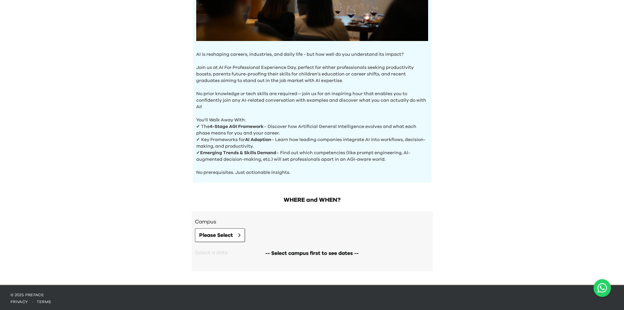 Image resolution: width=624 pixels, height=310 pixels. What do you see at coordinates (312, 169) in the screenshot?
I see `p: No prerequisites. Just actionable insights.` at bounding box center [312, 169].